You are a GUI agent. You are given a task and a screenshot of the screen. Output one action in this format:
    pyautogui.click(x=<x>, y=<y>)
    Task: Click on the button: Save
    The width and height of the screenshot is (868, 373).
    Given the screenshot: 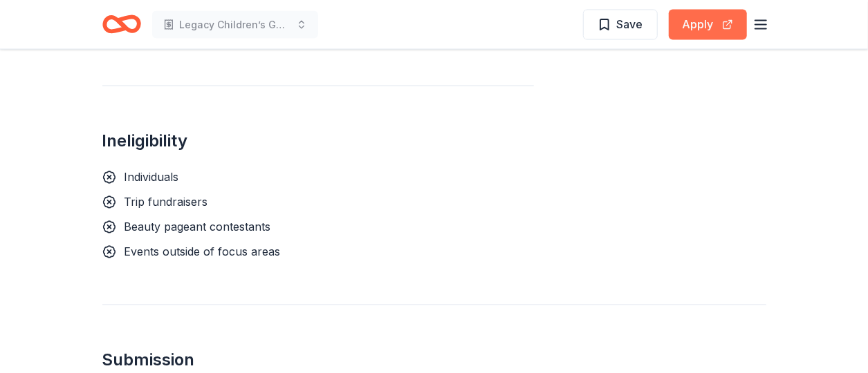 What is the action you would take?
    pyautogui.click(x=620, y=25)
    